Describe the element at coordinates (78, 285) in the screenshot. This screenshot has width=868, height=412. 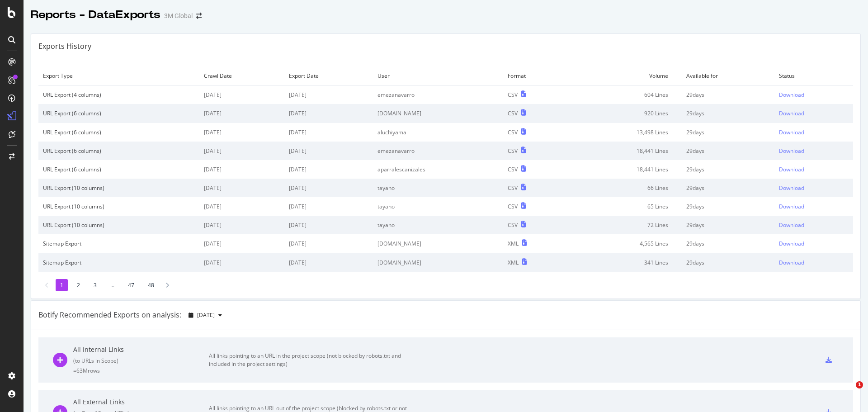
I see `li: 2` at that location.